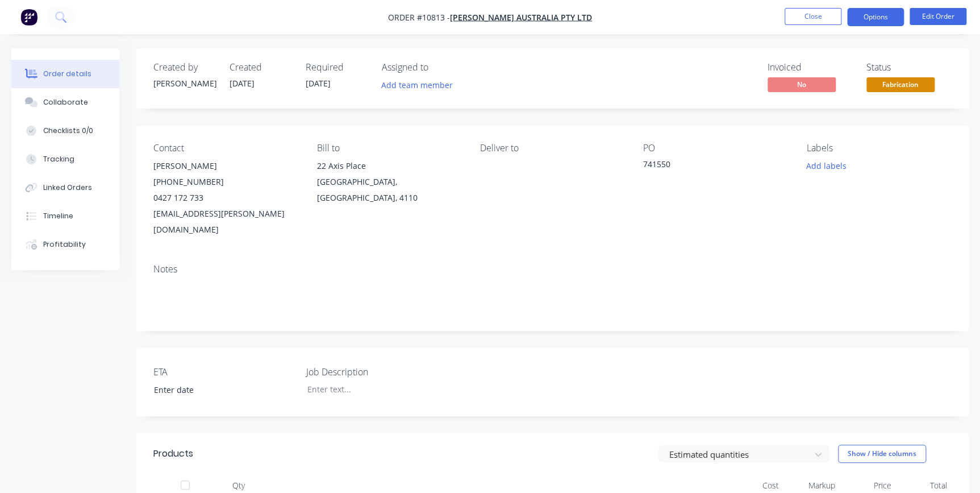  I want to click on button: Linked Orders, so click(65, 187).